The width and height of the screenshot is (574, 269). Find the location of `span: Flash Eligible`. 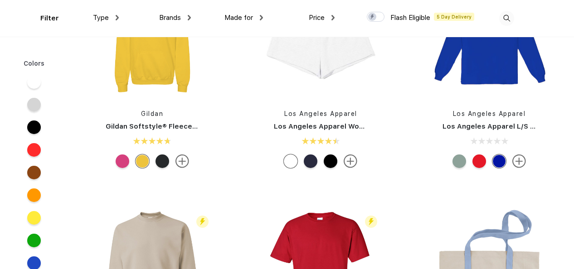

span: Flash Eligible is located at coordinates (410, 18).